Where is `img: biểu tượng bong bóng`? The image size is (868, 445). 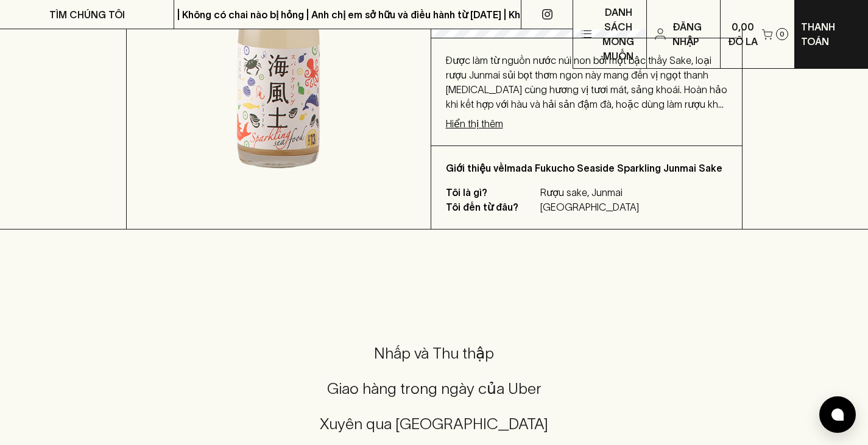 img: biểu tượng bong bóng is located at coordinates (837, 415).